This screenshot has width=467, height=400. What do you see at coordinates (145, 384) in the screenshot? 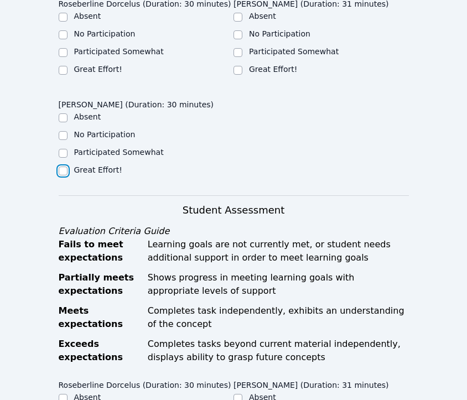
I see `legend: Roseberline Dorcelus (Duration: 30 minutes)` at bounding box center [145, 384].